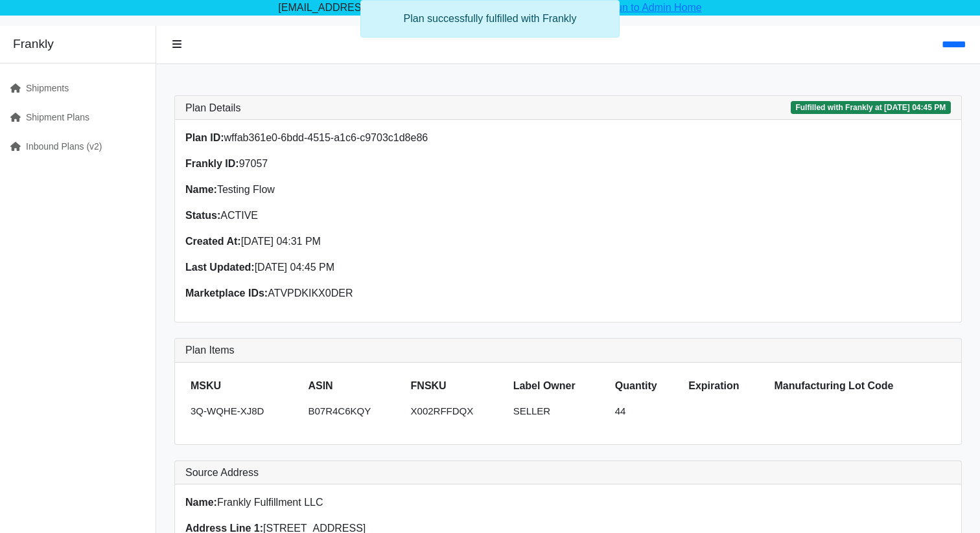 The image size is (980, 533). Describe the element at coordinates (213, 241) in the screenshot. I see `strong: Created At:` at that location.